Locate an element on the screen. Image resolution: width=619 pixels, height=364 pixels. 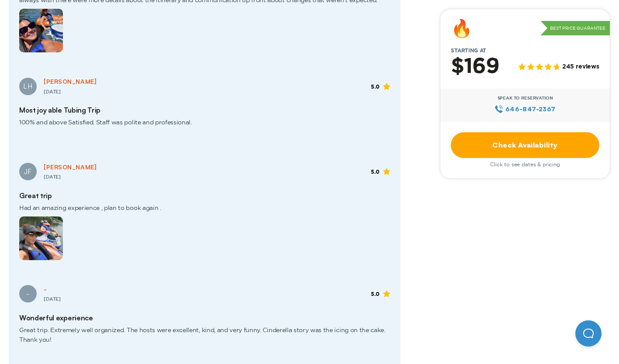
a: Check Availability is located at coordinates (525, 145).